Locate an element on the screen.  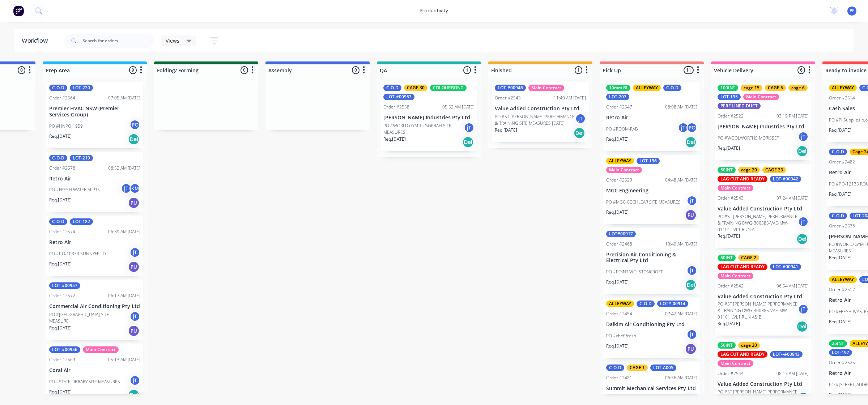
div: Order #2569 is located at coordinates (62, 360).